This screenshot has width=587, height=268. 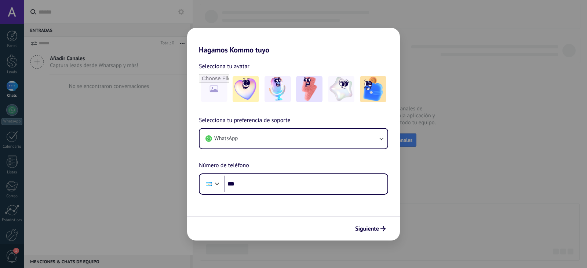 I want to click on span: Selecciona tu preferencia de soporte, so click(x=245, y=121).